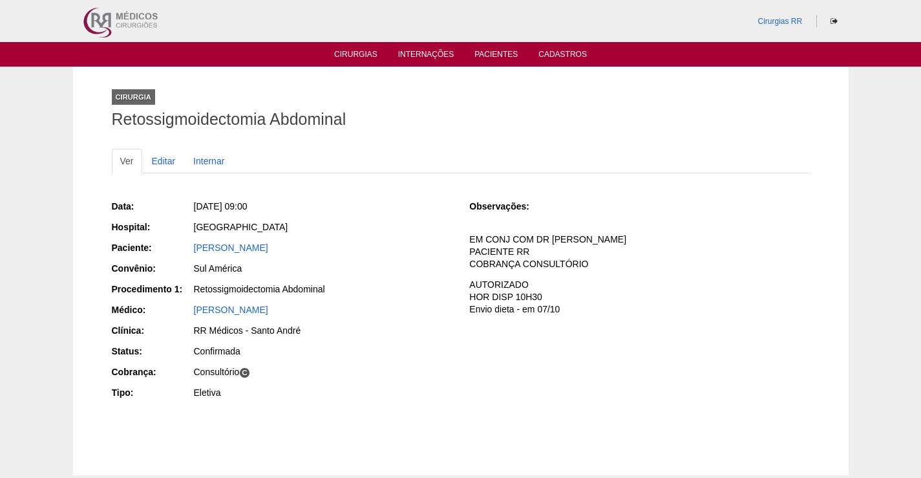 This screenshot has width=921, height=478. What do you see at coordinates (209, 161) in the screenshot?
I see `a: Internar` at bounding box center [209, 161].